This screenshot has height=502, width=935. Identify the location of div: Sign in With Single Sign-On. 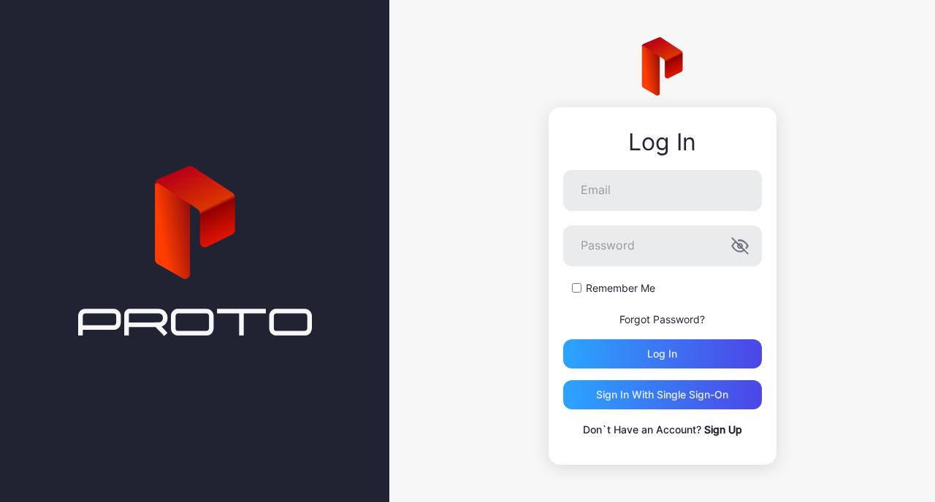
(662, 395).